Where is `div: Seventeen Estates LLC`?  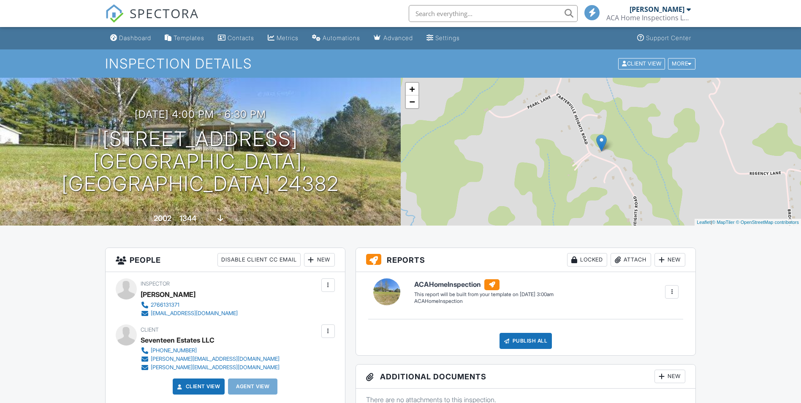
div: Seventeen Estates LLC is located at coordinates (177, 340).